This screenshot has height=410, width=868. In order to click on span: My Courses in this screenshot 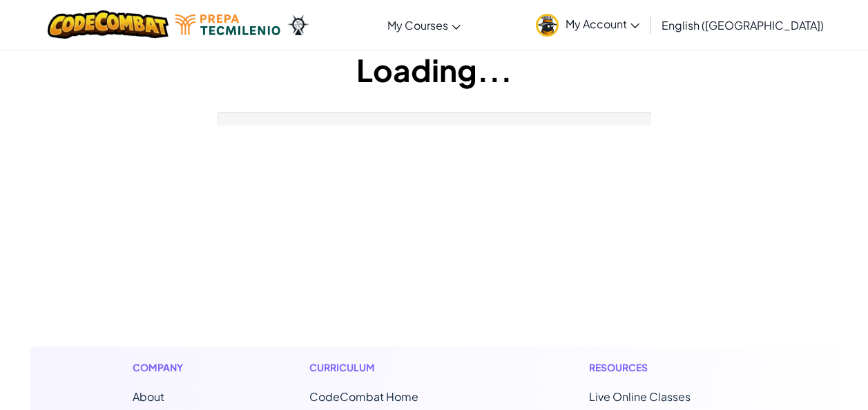, I will do `click(418, 25)`.